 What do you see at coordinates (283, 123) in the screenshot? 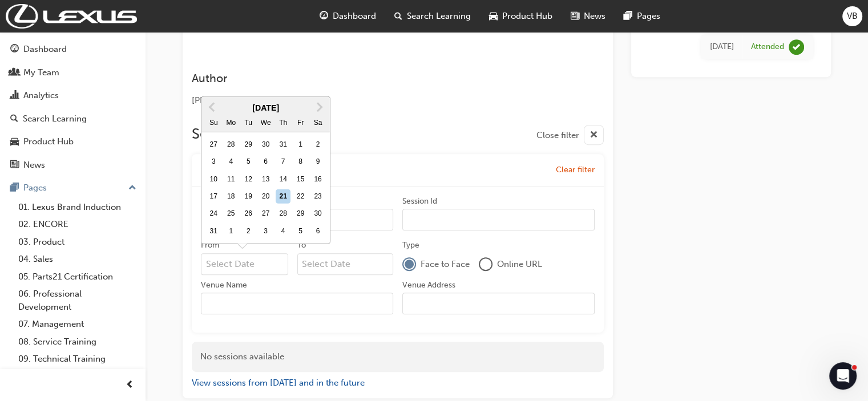
I see `div: Th` at bounding box center [283, 123].